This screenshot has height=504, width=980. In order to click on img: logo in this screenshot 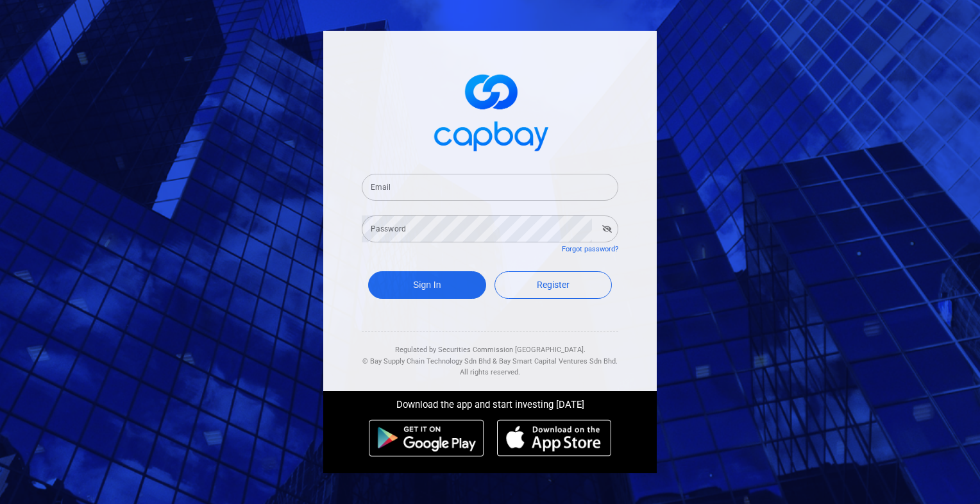, I will do `click(490, 110)`.